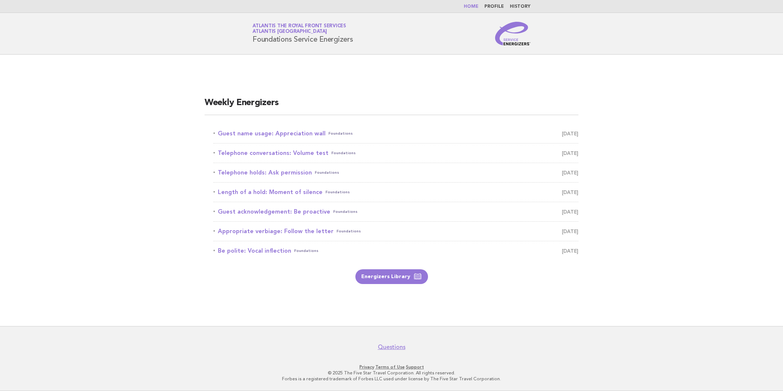  I want to click on a: Energizers Library, so click(391, 276).